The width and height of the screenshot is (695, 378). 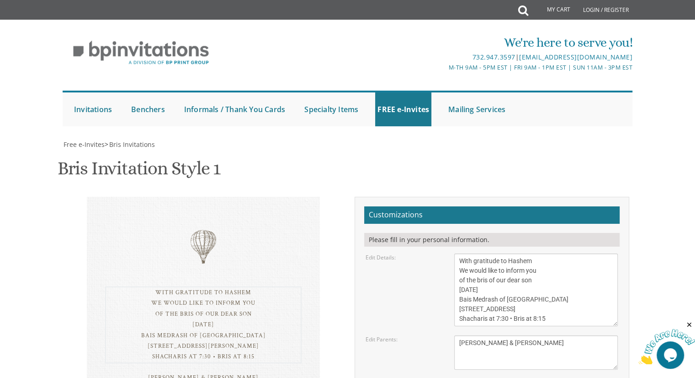 What do you see at coordinates (331, 109) in the screenshot?
I see `a: Specialty Items` at bounding box center [331, 109].